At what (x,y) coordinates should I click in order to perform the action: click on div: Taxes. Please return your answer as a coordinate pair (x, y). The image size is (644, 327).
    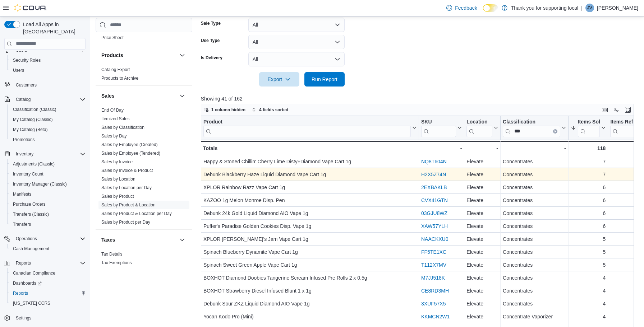
    Looking at the image, I should click on (144, 260).